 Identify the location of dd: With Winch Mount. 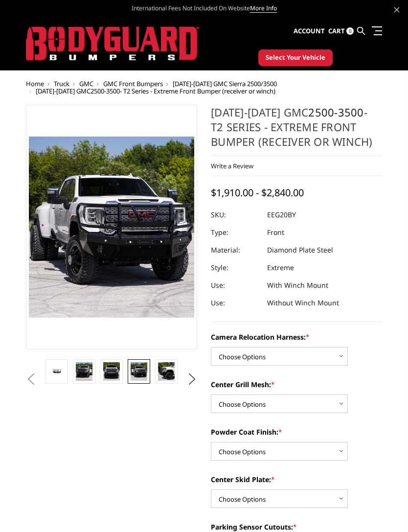
(298, 286).